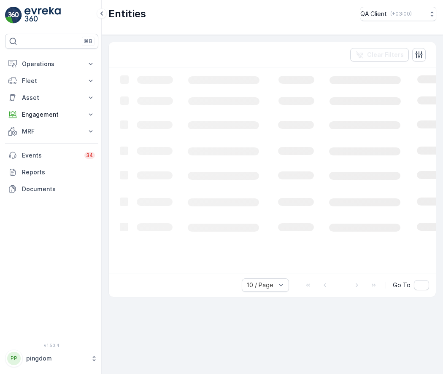  I want to click on button: Asset, so click(51, 98).